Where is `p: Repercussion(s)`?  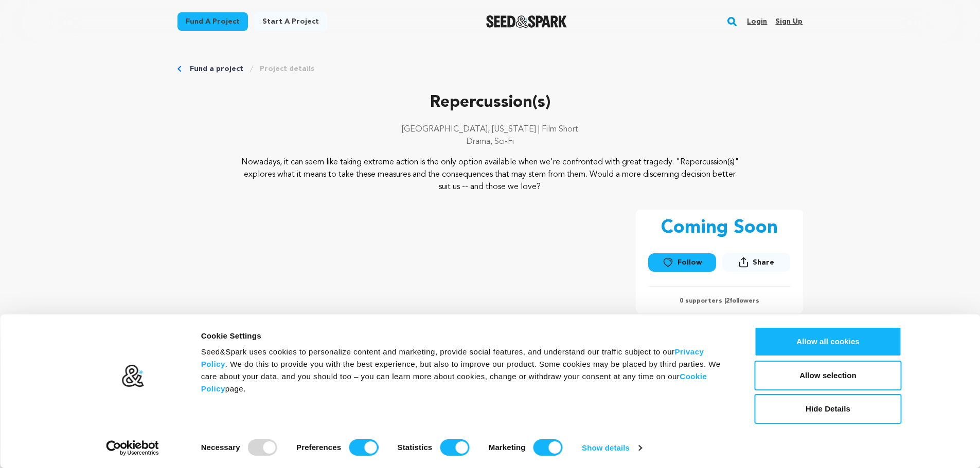 p: Repercussion(s) is located at coordinates (490, 103).